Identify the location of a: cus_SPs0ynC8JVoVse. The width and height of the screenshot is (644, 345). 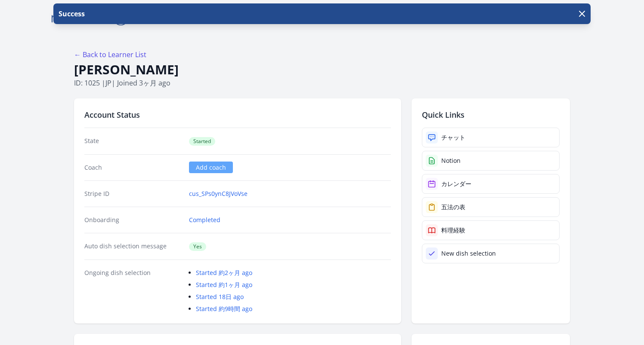
(218, 194).